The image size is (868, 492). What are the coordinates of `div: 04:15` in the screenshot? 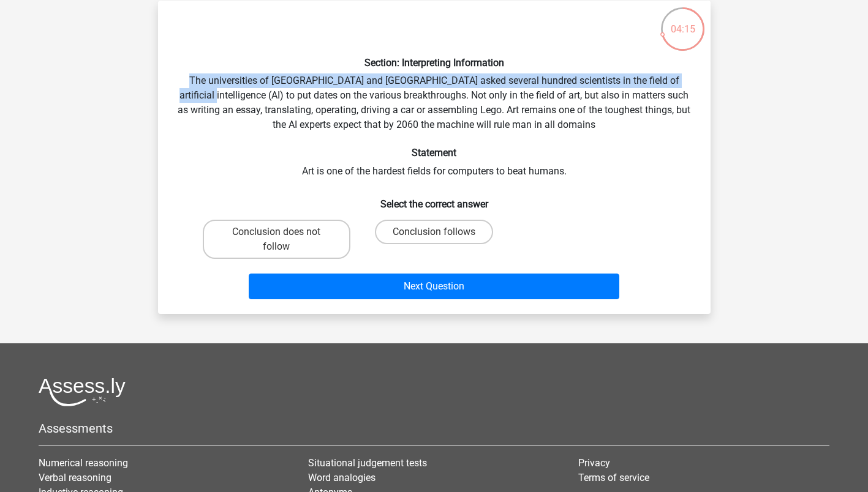 It's located at (682, 22).